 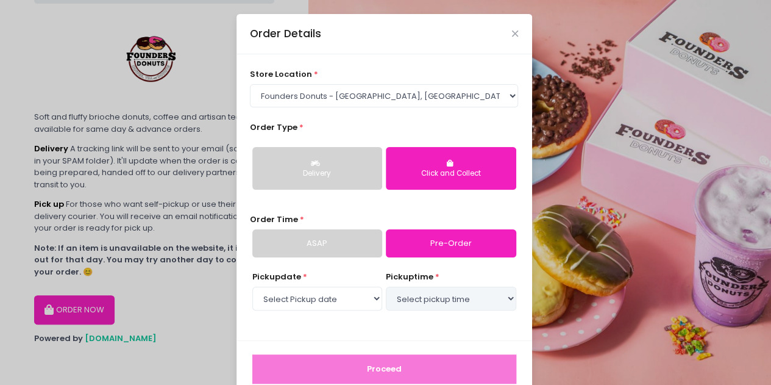 I want to click on button: Click and Collect, so click(x=451, y=168).